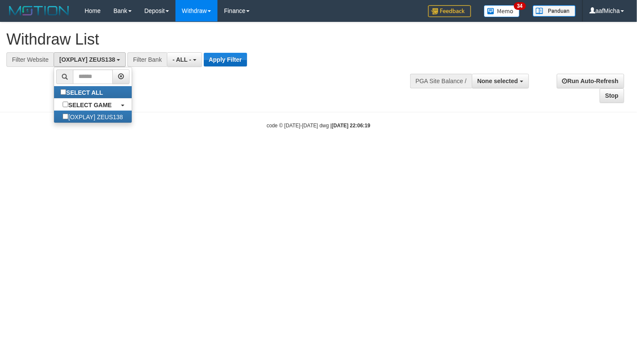 Image resolution: width=637 pixels, height=364 pixels. Describe the element at coordinates (83, 92) in the screenshot. I see `label: SELECT ALL` at that location.